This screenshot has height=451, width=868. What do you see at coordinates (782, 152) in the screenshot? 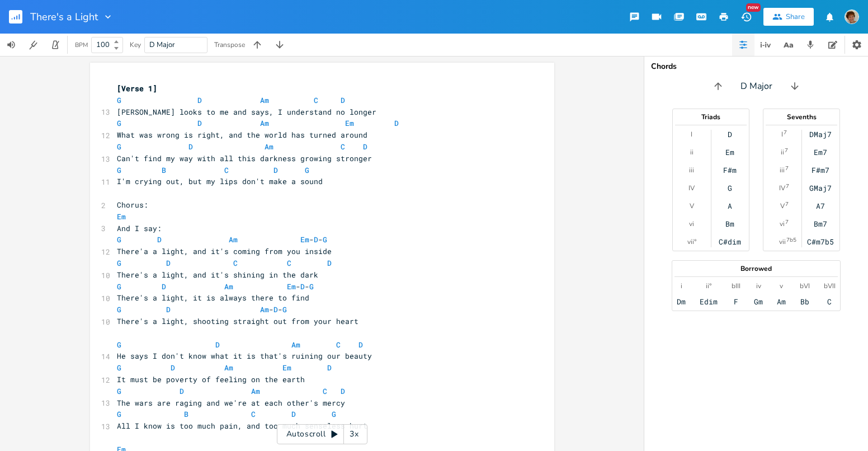
I see `div: ii` at bounding box center [782, 152].